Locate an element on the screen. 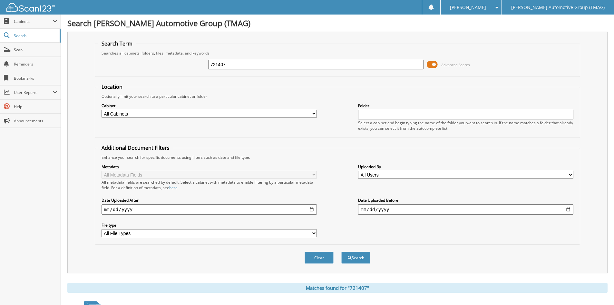 The width and height of the screenshot is (614, 305). span: Advanced Search is located at coordinates (455, 64).